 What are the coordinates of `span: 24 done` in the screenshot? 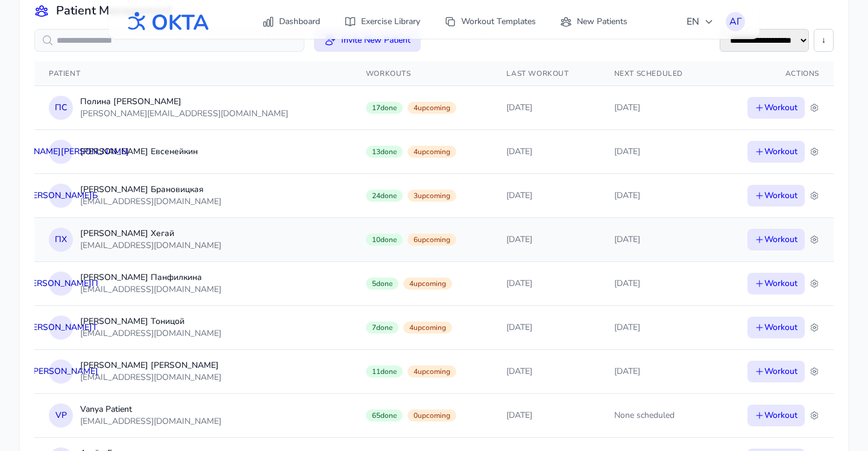 It's located at (384, 196).